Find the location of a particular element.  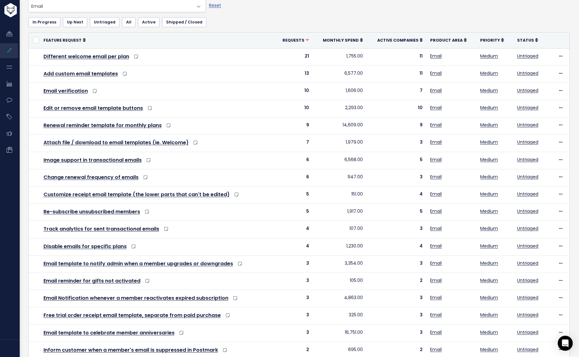

span: Status is located at coordinates (525, 40).